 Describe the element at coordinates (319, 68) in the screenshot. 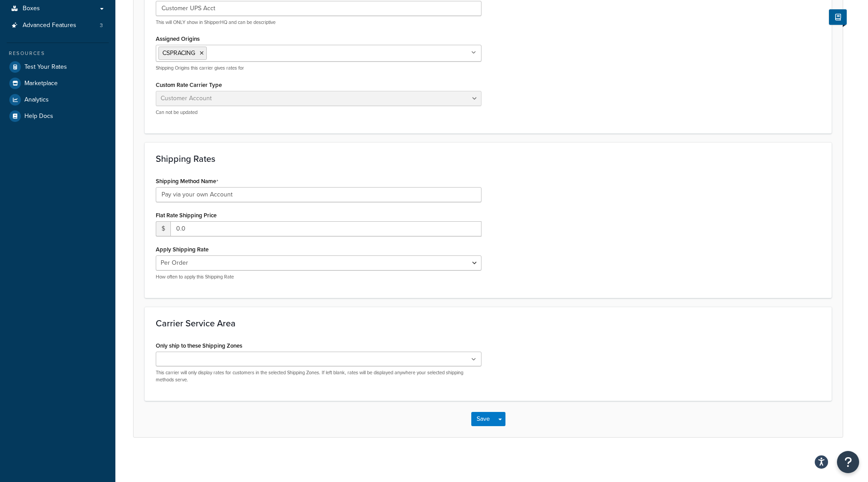

I see `p: Shipping Origins this carrier gives rates for` at that location.